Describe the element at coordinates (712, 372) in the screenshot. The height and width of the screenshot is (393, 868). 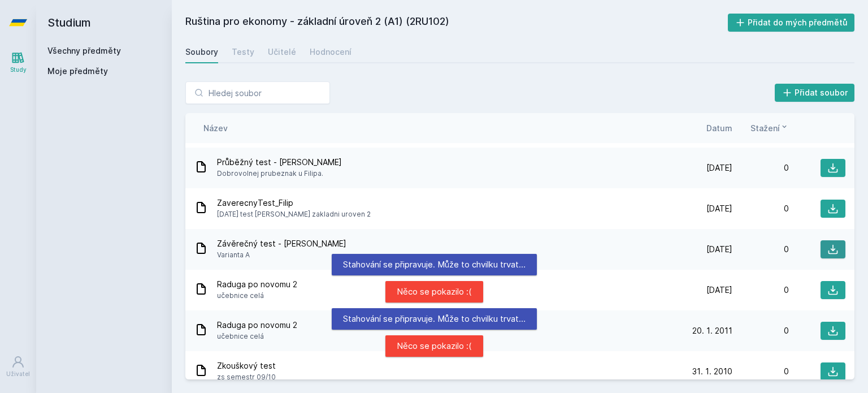
I see `span: 31. 1. 2010` at that location.